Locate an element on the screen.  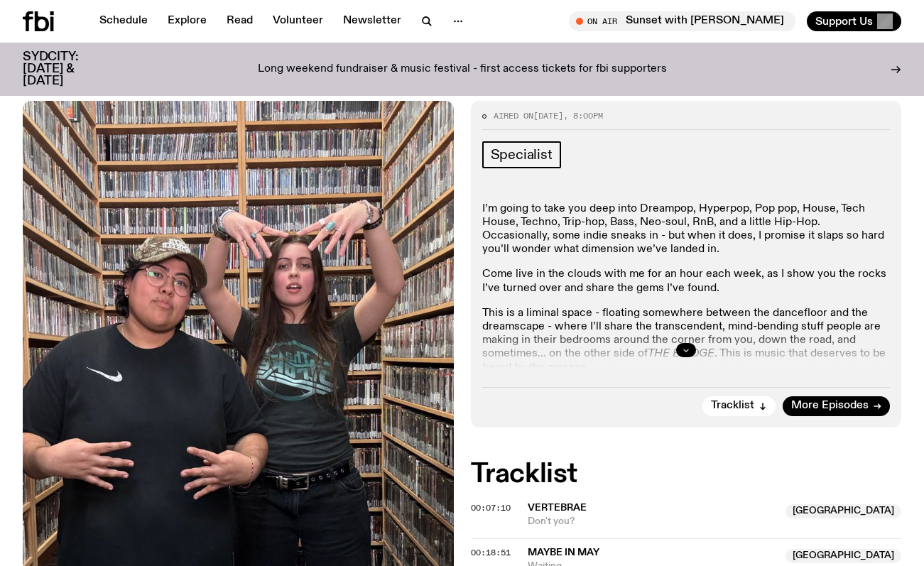
a: Volunteer is located at coordinates (298, 21).